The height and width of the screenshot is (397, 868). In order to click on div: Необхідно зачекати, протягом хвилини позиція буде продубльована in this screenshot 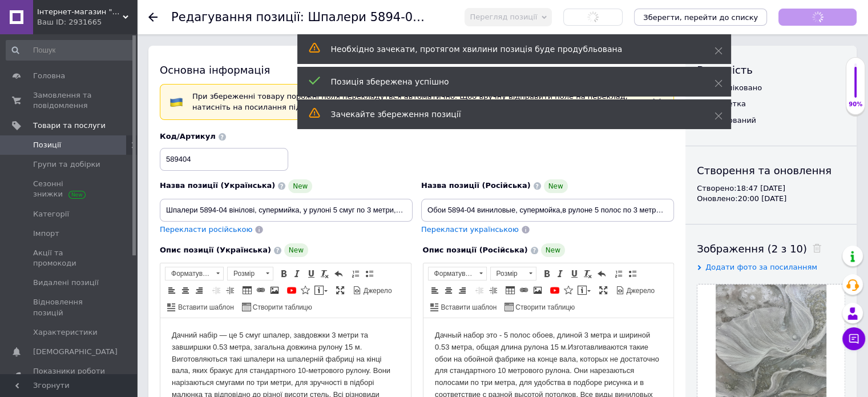, I will do `click(509, 49)`.